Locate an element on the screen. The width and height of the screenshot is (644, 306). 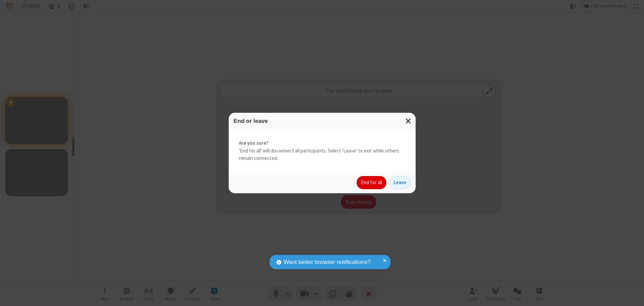
div: 'End for all' will disconnect all participants. Select 'Leave' to exit while others remain connec... is located at coordinates (322, 151).